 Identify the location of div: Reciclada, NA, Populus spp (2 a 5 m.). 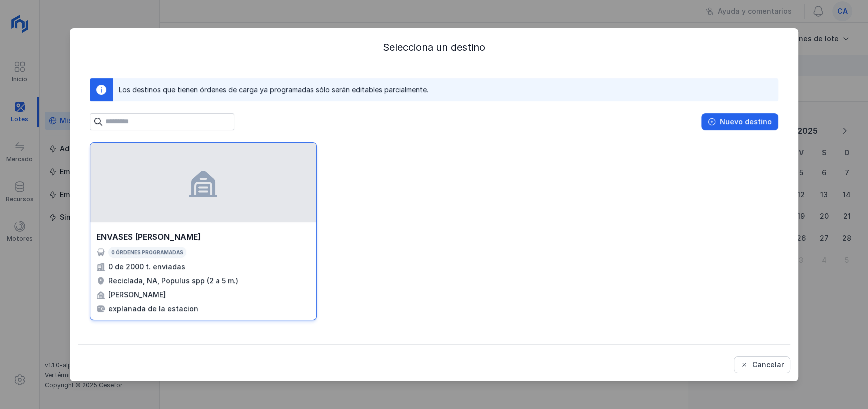
(174, 281).